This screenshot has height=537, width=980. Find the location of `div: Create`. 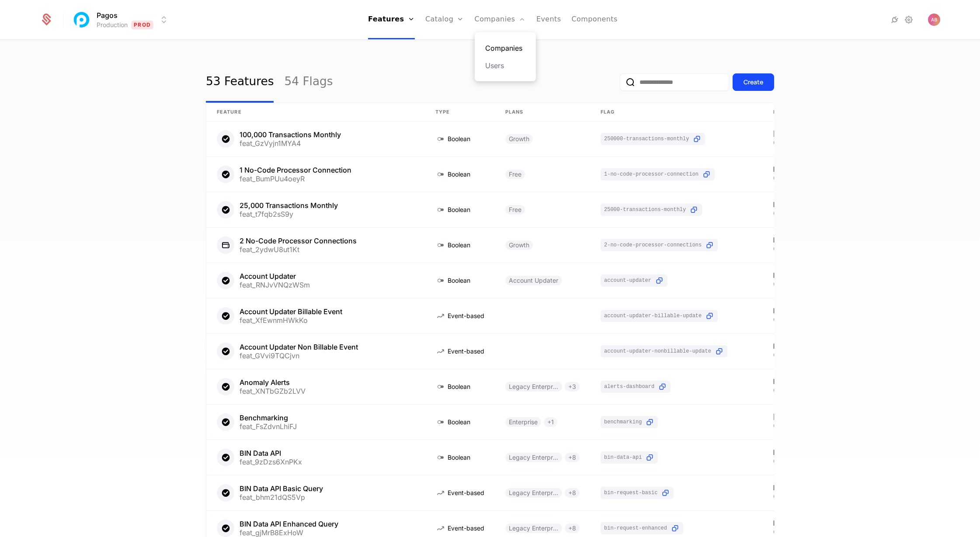

div: Create is located at coordinates (753, 82).